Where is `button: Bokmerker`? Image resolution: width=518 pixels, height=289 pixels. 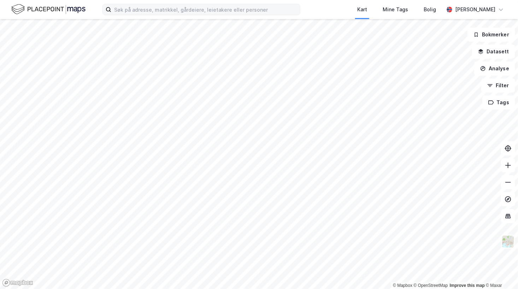 button: Bokmerker is located at coordinates (492, 35).